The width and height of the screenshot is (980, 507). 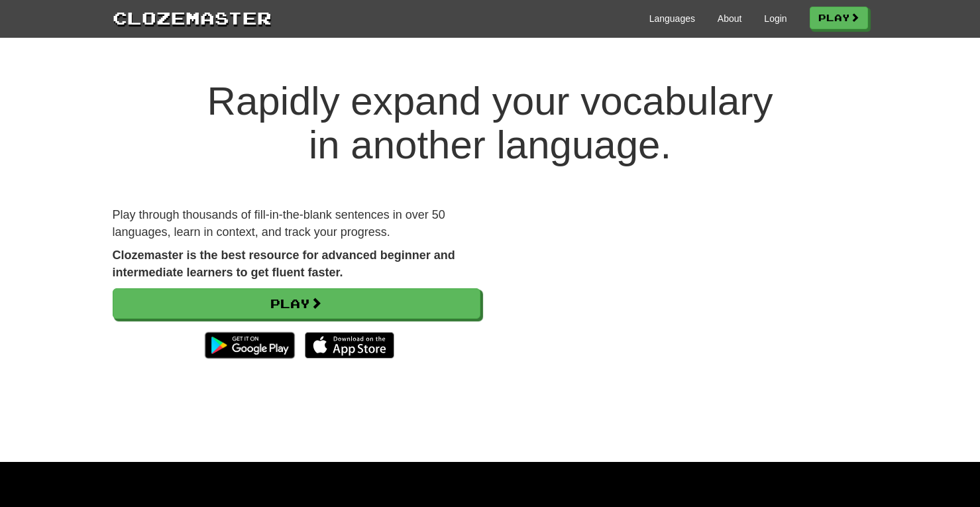 I want to click on a: Languages, so click(x=672, y=19).